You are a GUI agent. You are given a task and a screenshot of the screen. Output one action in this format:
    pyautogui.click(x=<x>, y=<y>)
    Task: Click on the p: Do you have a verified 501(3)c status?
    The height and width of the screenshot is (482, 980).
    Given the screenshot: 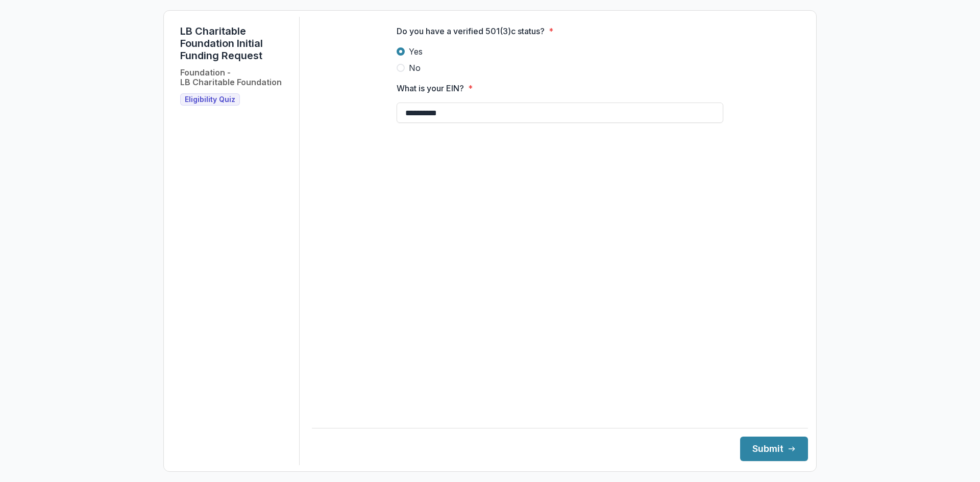 What is the action you would take?
    pyautogui.click(x=471, y=31)
    